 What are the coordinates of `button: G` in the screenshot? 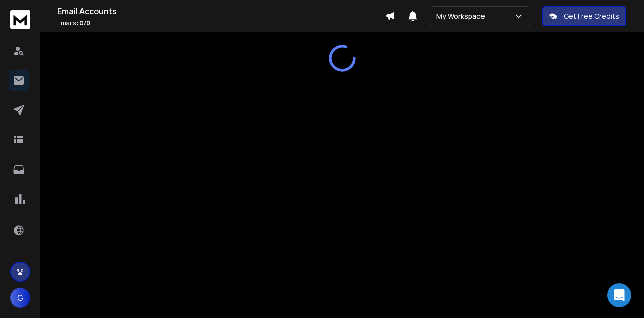 It's located at (20, 298).